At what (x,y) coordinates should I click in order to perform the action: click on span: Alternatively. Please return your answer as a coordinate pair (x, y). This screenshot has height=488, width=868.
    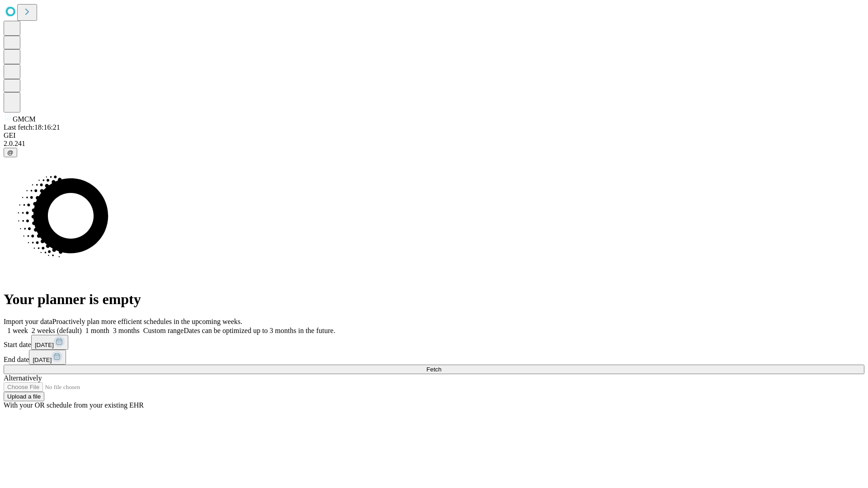
    Looking at the image, I should click on (23, 378).